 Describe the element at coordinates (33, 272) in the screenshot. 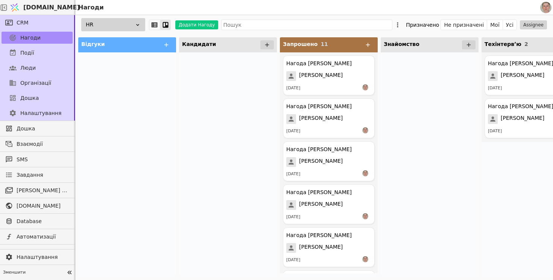

I see `span: Зменшити` at that location.